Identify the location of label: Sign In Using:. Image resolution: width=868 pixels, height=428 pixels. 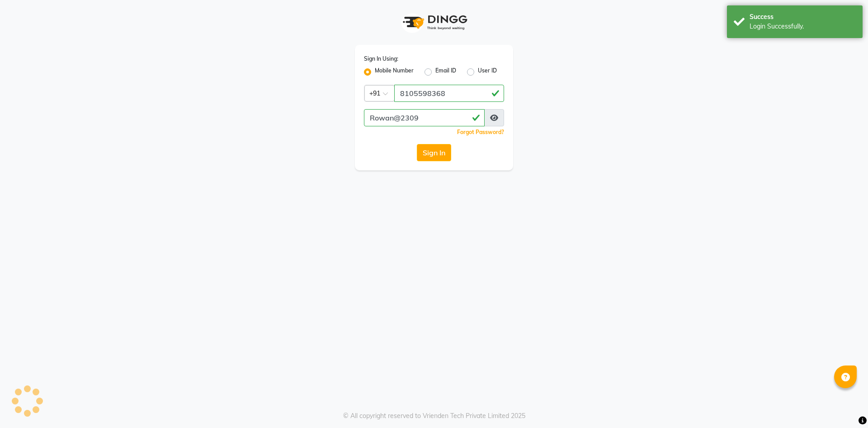
(381, 59).